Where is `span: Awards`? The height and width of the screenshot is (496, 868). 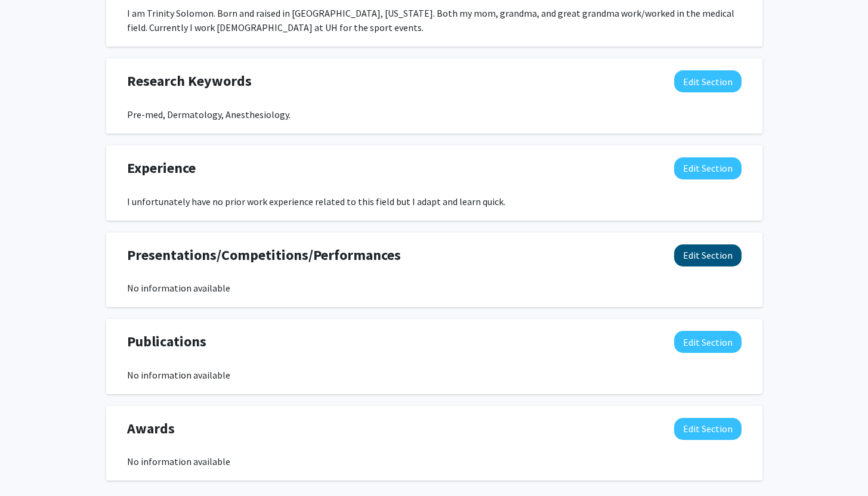 span: Awards is located at coordinates (151, 428).